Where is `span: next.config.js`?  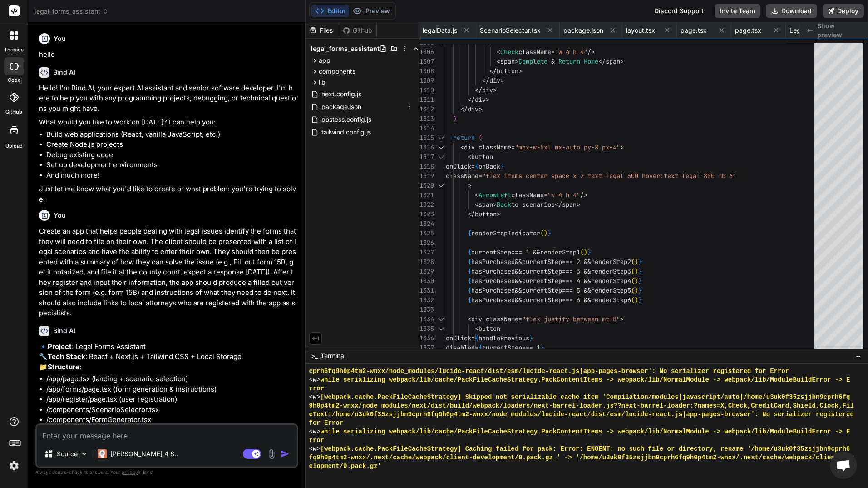 span: next.config.js is located at coordinates (341, 94).